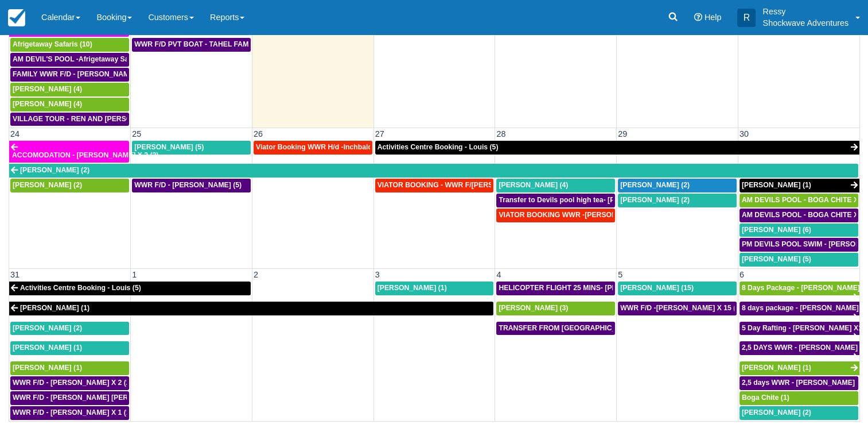 Image resolution: width=868 pixels, height=424 pixels. What do you see at coordinates (499, 275) in the screenshot?
I see `span: 4` at bounding box center [499, 275].